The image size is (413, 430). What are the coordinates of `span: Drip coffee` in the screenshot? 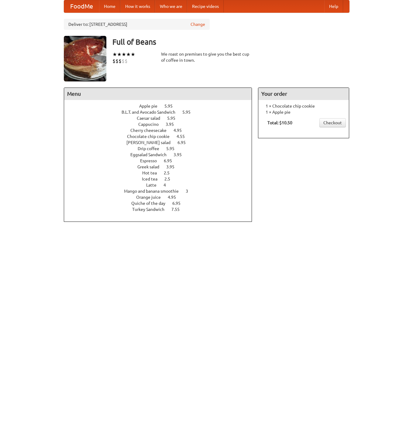 It's located at (151, 148).